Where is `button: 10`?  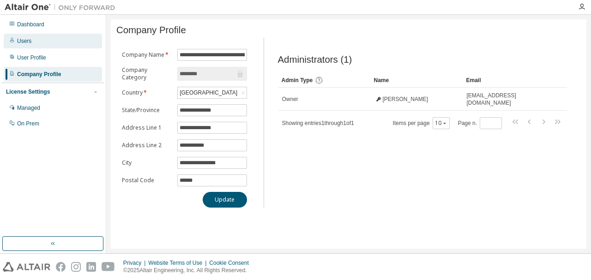
button: 10 is located at coordinates (441, 123).